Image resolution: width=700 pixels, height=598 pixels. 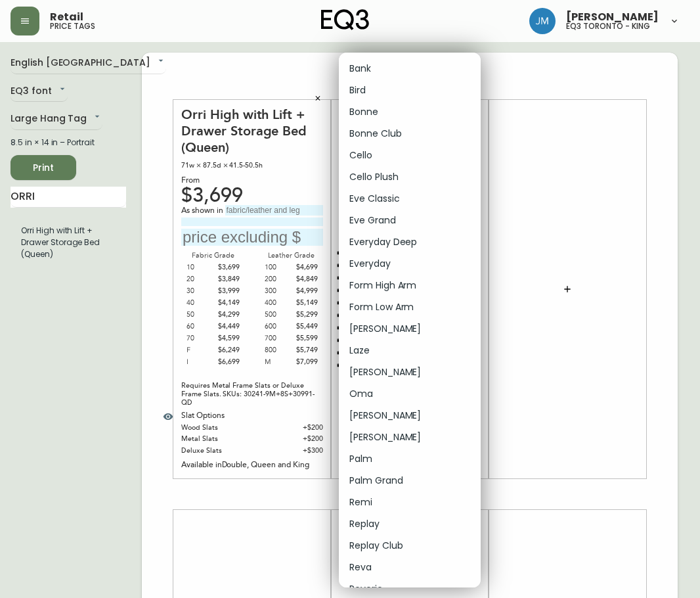 I want to click on li: Form High Arm, so click(x=410, y=285).